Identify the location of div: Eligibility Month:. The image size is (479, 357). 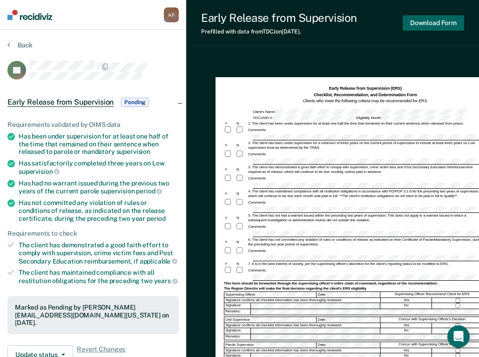
(409, 118).